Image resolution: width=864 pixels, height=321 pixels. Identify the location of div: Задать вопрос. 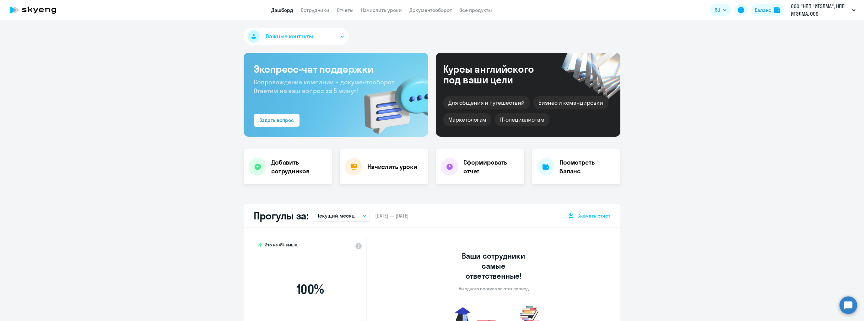
(276, 120).